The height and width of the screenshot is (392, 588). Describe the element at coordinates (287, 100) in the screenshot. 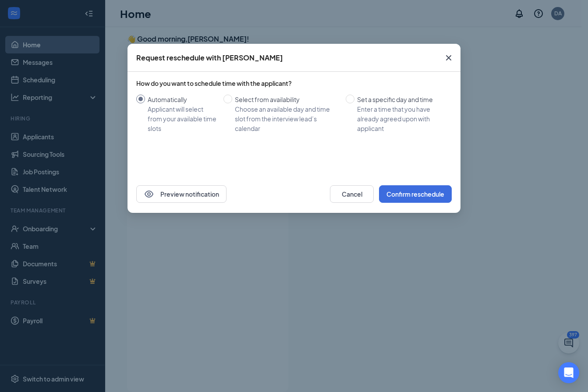

I see `div: Select from availability` at that location.